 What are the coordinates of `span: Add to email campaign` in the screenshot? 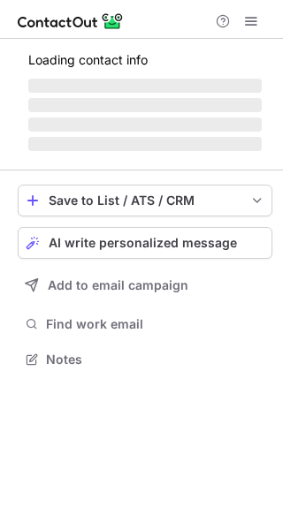 It's located at (118, 285).